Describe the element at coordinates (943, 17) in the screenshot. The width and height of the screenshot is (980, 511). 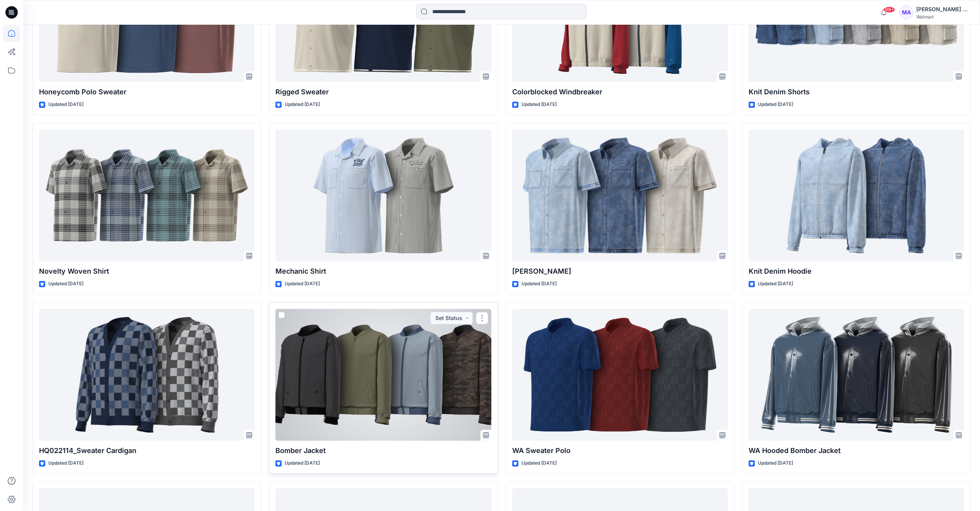
I see `div: Walmart` at that location.